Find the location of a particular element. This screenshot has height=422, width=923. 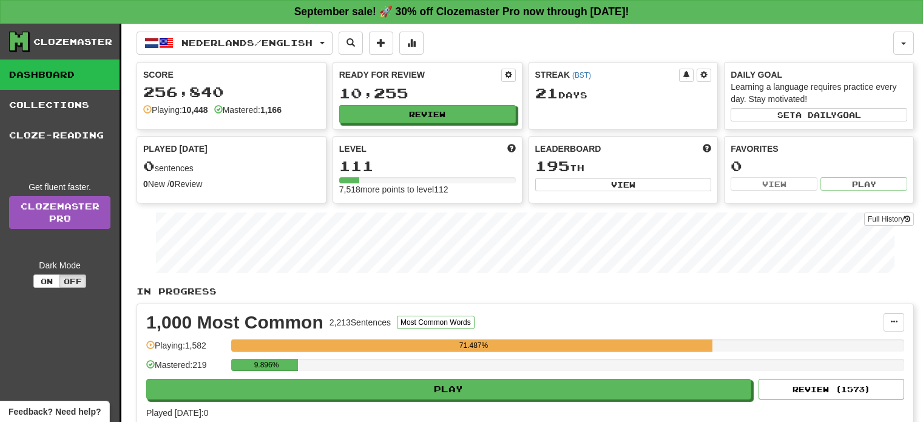

strong: 1,166 is located at coordinates (271, 110).